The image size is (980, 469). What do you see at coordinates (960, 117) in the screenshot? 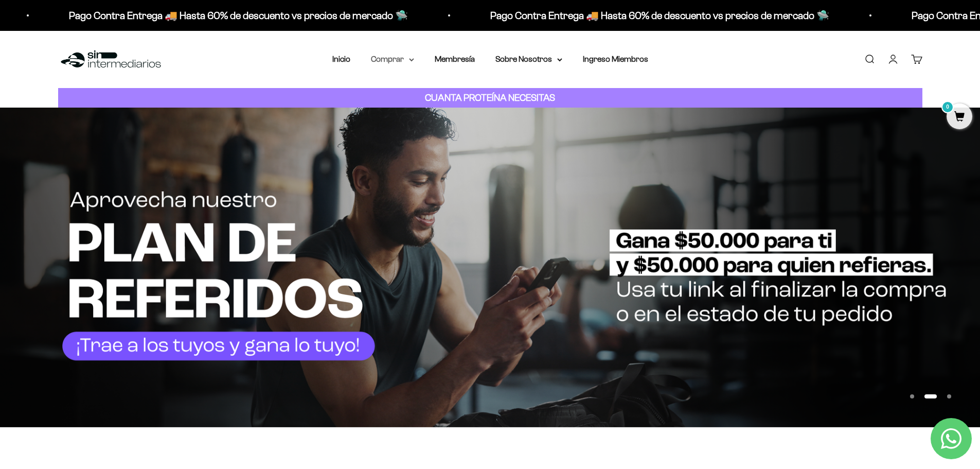
I see `a: 0` at bounding box center [960, 117].